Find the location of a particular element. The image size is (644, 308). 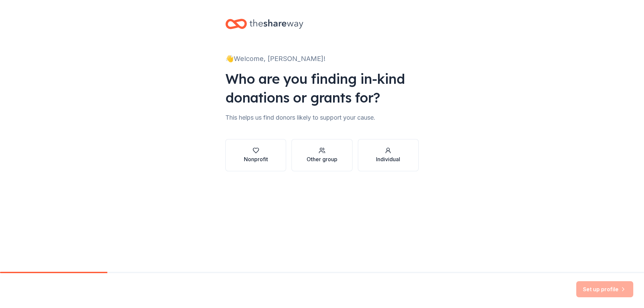

div: Nonprofit is located at coordinates (256, 159).